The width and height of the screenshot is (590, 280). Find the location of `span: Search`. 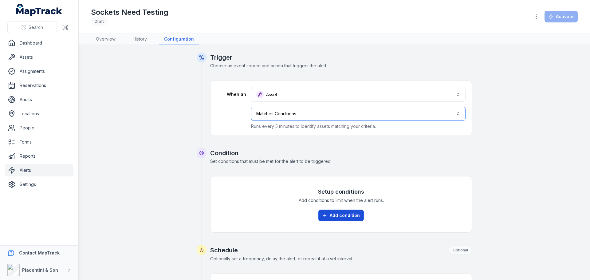

span: Search is located at coordinates (36, 27).